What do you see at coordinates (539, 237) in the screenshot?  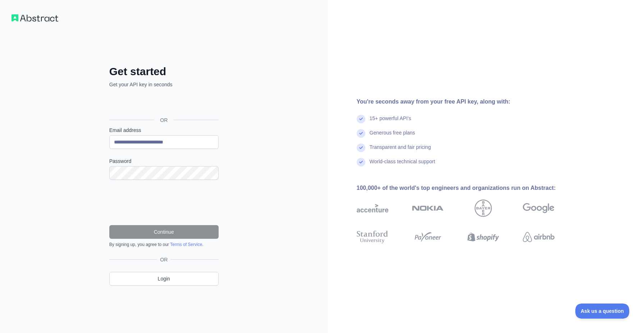 I see `img: airbnb` at bounding box center [539, 237].